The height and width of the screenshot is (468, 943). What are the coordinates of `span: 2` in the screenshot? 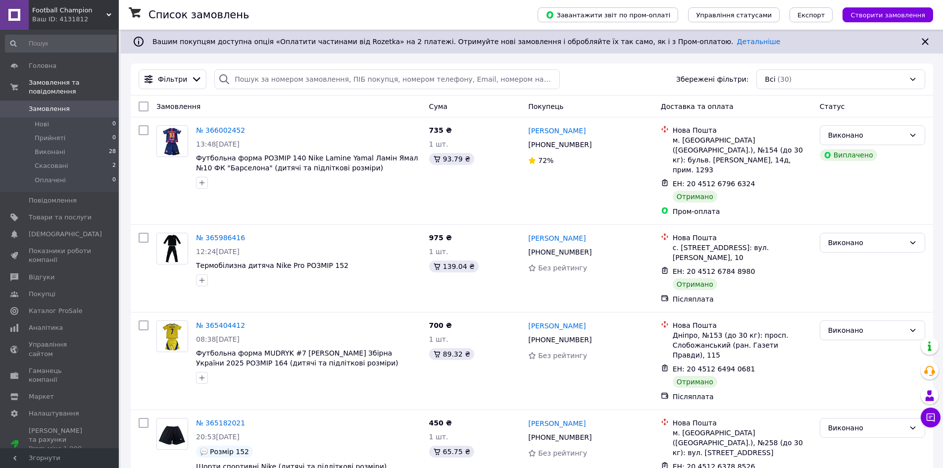 It's located at (114, 166).